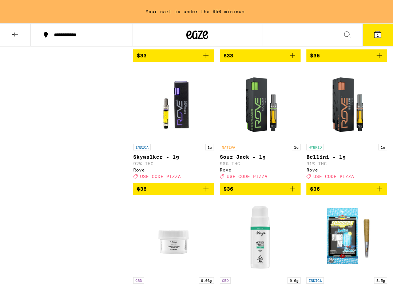  What do you see at coordinates (346, 104) in the screenshot?
I see `img: Rove - Bellini - 1g` at bounding box center [346, 104].